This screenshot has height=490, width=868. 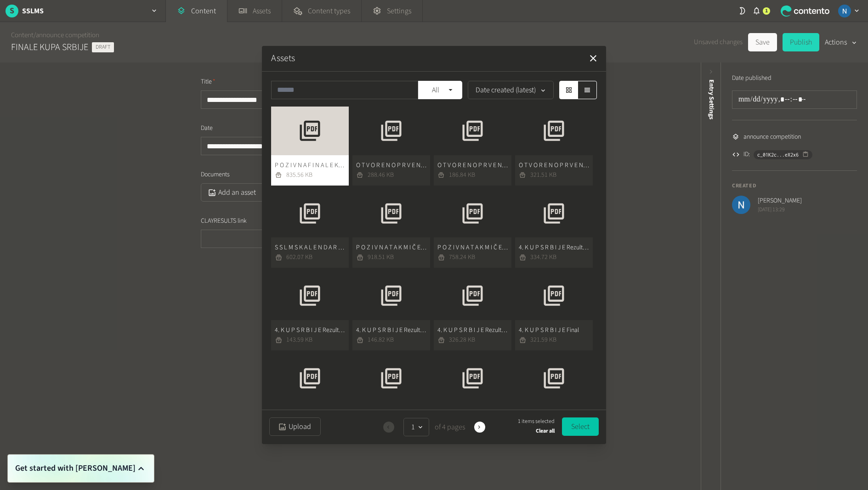 What do you see at coordinates (449, 427) in the screenshot?
I see `span: of 4 pages` at bounding box center [449, 427].